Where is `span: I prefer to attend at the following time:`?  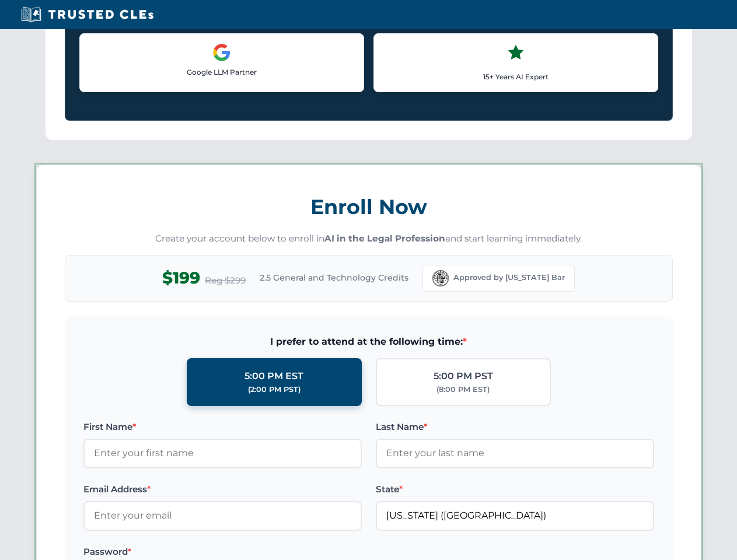 span: I prefer to attend at the following time: is located at coordinates (368, 342).